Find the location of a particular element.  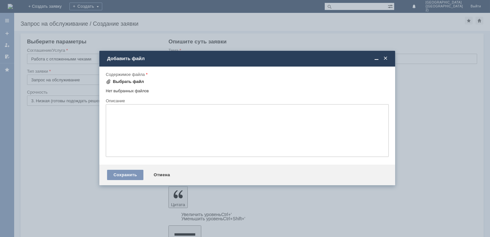

div: Добрый вечер,отмена чека на сумму 742 р. is located at coordinates (48, 5).